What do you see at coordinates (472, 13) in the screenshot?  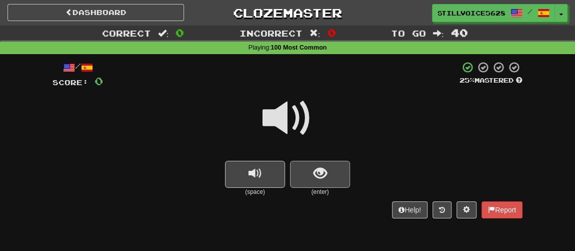 I see `span: StillVoice5628` at bounding box center [472, 13].